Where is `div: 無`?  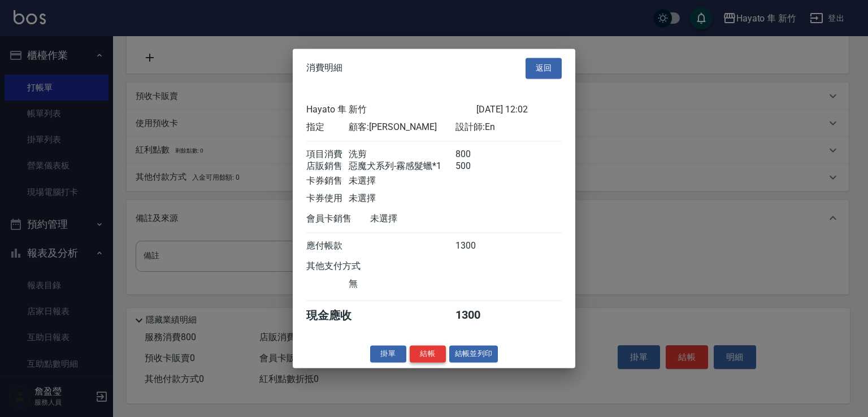 div: 無 is located at coordinates (402, 284).